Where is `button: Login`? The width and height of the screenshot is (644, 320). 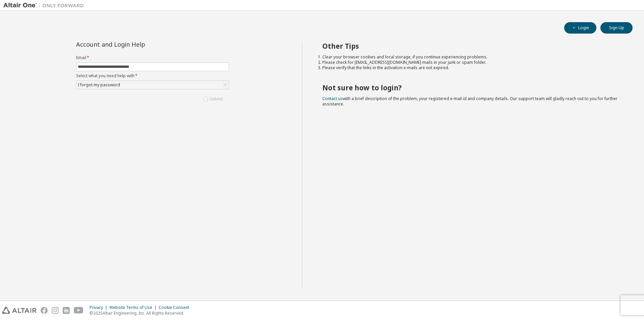 button: Login is located at coordinates (580, 28).